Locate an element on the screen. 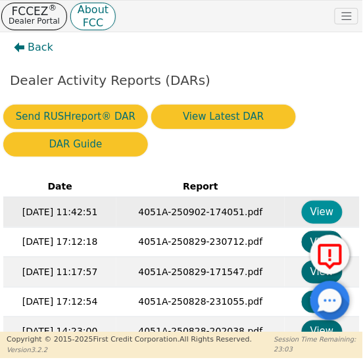  td: 4051A-250828-202038.pdf is located at coordinates (200, 332).